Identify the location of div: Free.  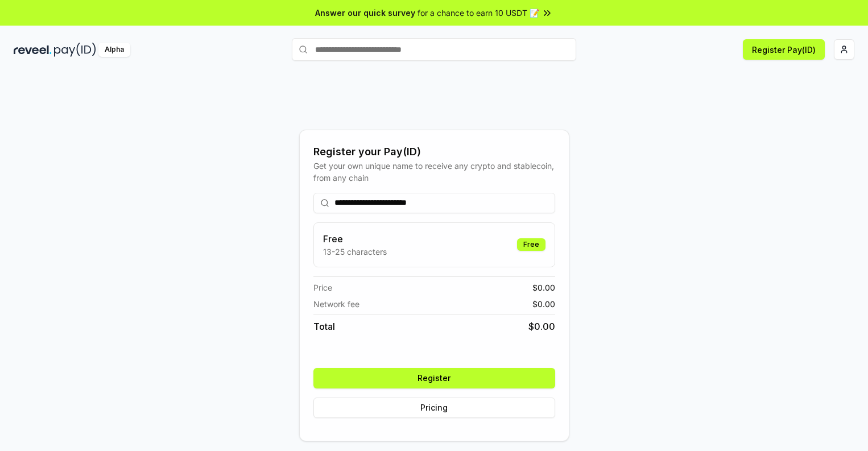
(531, 245).